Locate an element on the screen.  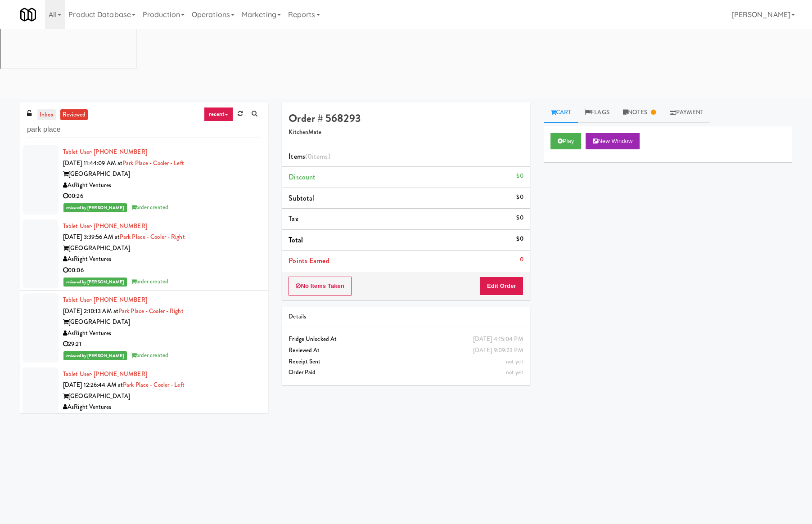
div: Details is located at coordinates (406, 317).